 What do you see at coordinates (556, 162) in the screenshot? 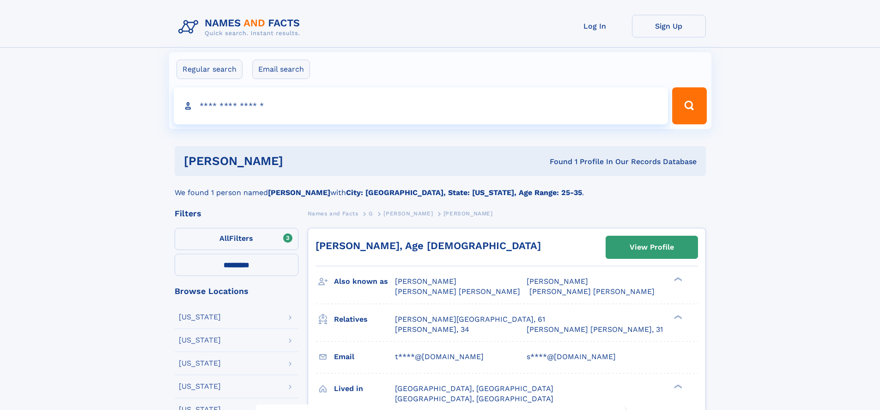
I see `div: Found 1 Profile In Our Records Database` at bounding box center [556, 162].